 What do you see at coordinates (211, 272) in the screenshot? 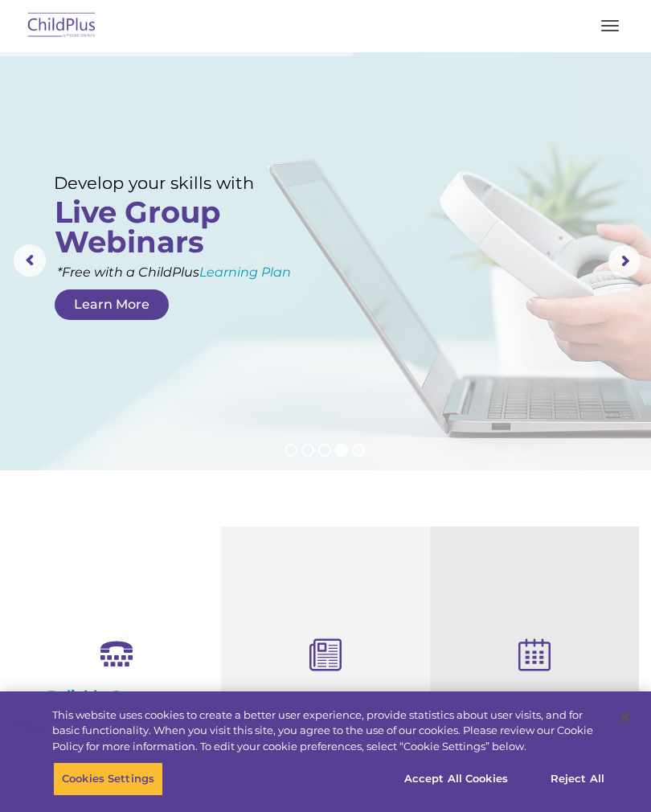
I see `rs-layer: *Free with a ChildPlus` at bounding box center [211, 272].